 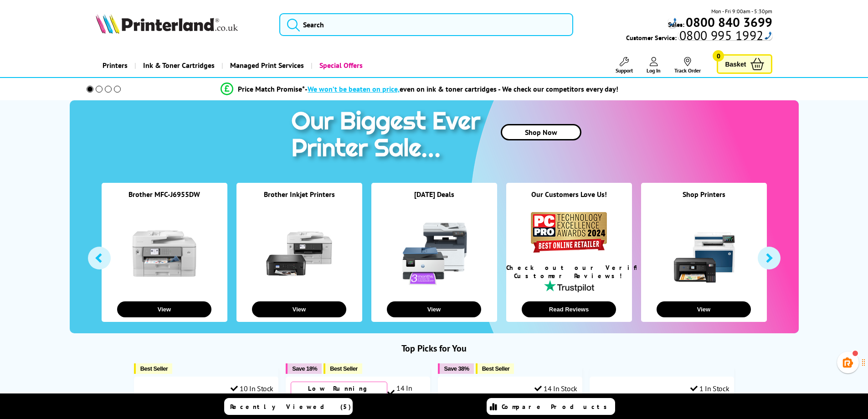 What do you see at coordinates (178, 65) in the screenshot?
I see `span: Ink & Toner Cartridges` at bounding box center [178, 65].